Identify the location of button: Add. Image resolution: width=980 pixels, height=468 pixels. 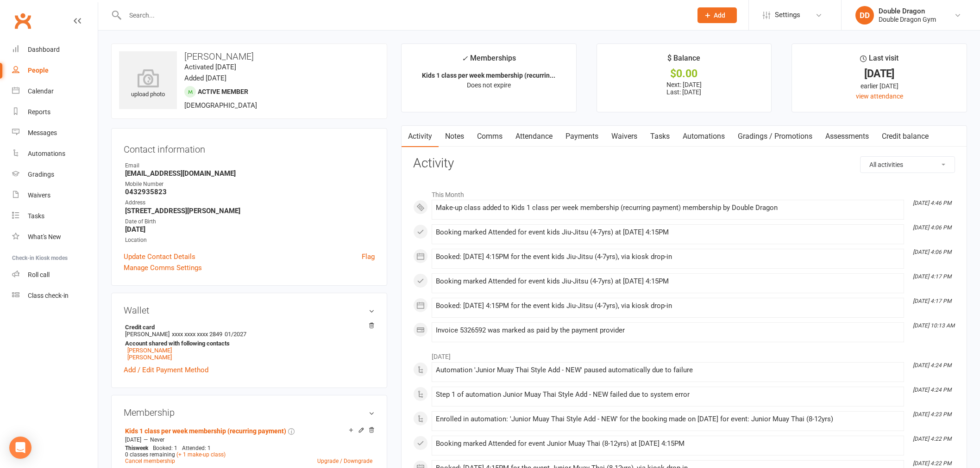
(717, 15).